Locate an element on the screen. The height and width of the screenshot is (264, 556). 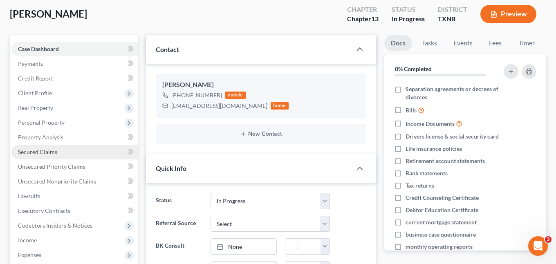
a: Credit Report is located at coordinates (74, 79).